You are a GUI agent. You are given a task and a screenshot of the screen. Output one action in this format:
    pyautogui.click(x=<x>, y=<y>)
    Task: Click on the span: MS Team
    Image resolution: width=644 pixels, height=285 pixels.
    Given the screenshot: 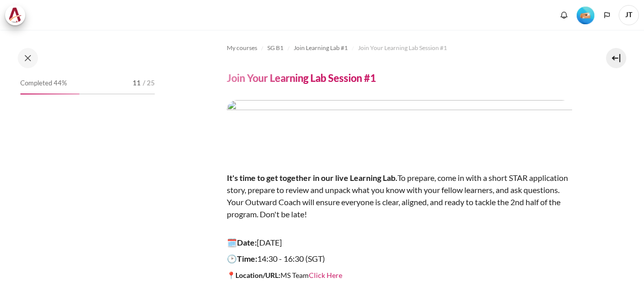 What is the action you would take?
    pyautogui.click(x=311, y=275)
    